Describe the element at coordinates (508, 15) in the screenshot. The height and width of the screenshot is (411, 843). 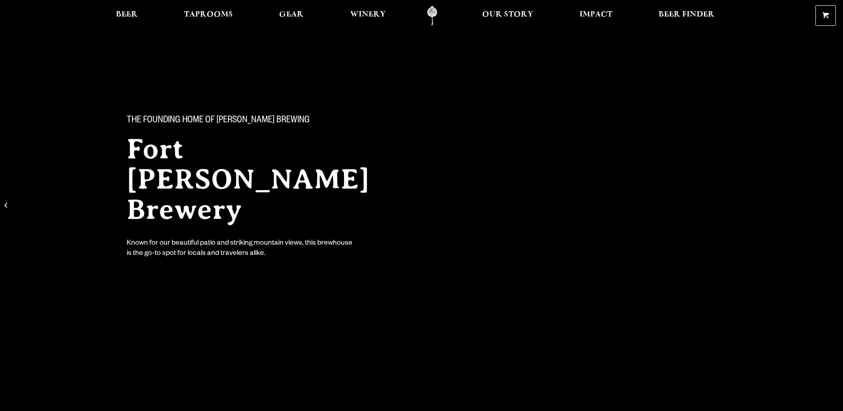
I see `span: Our Story` at that location.